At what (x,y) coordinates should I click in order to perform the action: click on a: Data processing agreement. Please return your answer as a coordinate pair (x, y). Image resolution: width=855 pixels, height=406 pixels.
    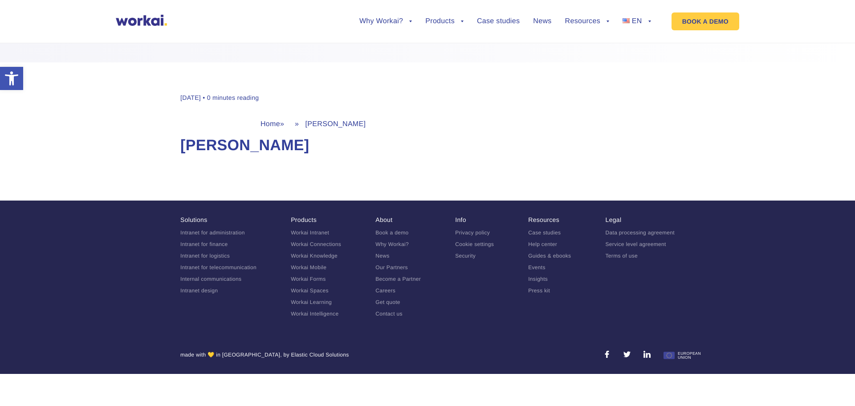
    Looking at the image, I should click on (640, 232).